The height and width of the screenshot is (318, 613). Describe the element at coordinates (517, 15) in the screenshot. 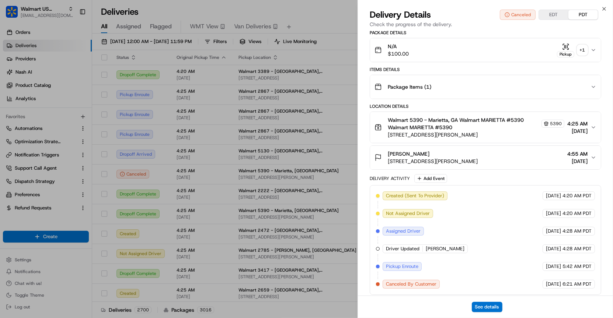

I see `div: Canceled` at that location.